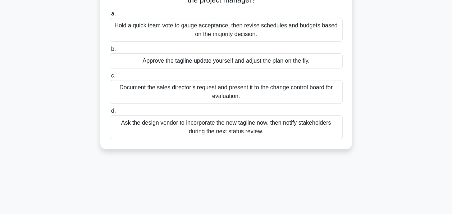 Image resolution: width=452 pixels, height=214 pixels. I want to click on div: Ask the design vendor to incorporate the new tagline now, then notify stakeholders during the nex..., so click(226, 127).